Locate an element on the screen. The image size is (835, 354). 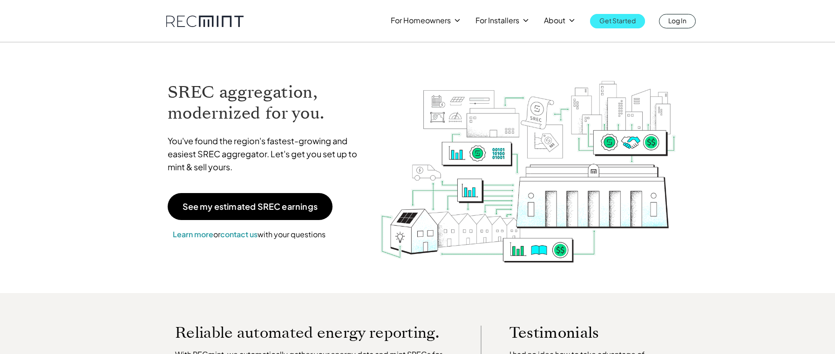
a: contact us is located at coordinates (239, 234).